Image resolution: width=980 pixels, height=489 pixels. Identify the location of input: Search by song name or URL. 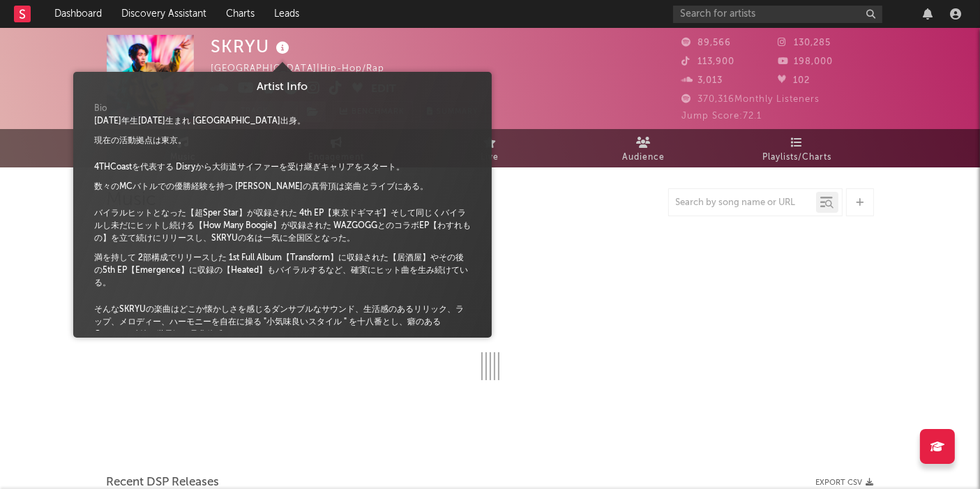
(742, 203).